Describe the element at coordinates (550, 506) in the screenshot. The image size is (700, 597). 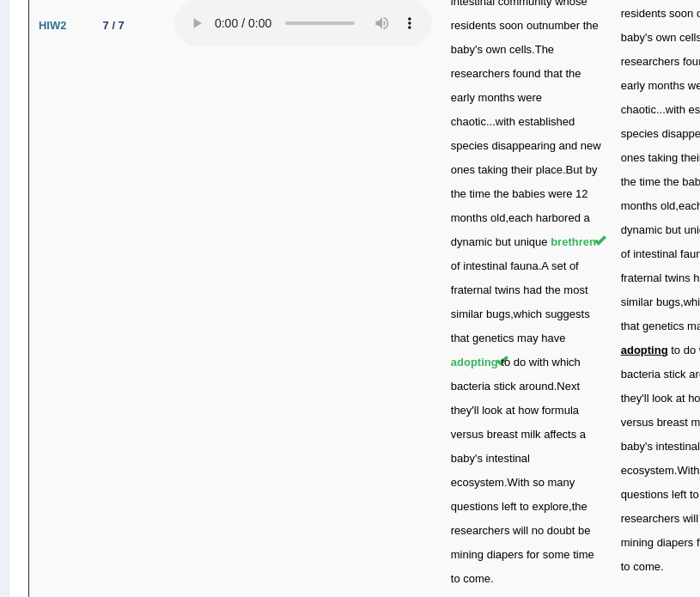
I see `span: explore` at that location.